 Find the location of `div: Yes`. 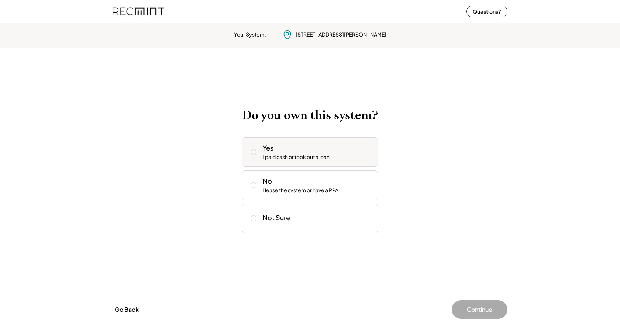

div: Yes is located at coordinates (268, 148).